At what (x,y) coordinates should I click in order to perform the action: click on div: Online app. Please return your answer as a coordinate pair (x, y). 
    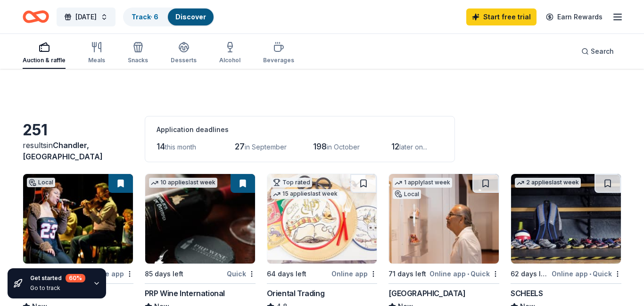
    Looking at the image, I should click on (354, 274).